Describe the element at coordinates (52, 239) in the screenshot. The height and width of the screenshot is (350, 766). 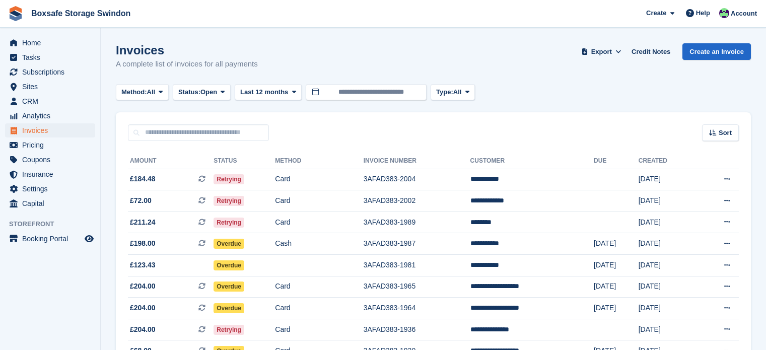
I see `span: Booking Portal` at that location.